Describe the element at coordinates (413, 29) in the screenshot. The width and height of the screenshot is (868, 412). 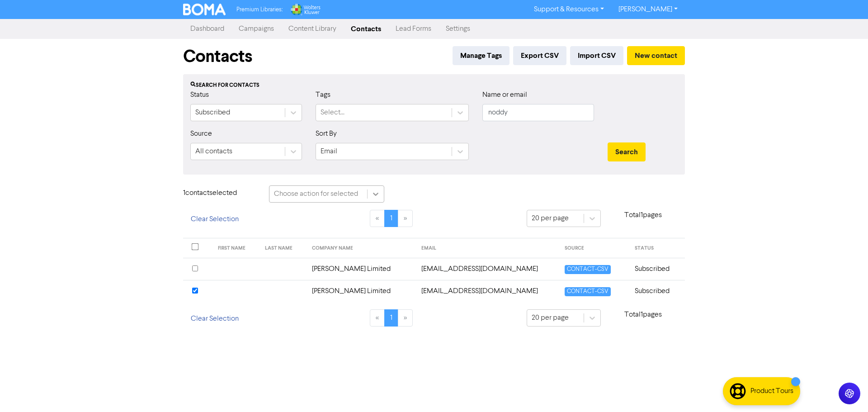
I see `a: Lead Forms` at that location.